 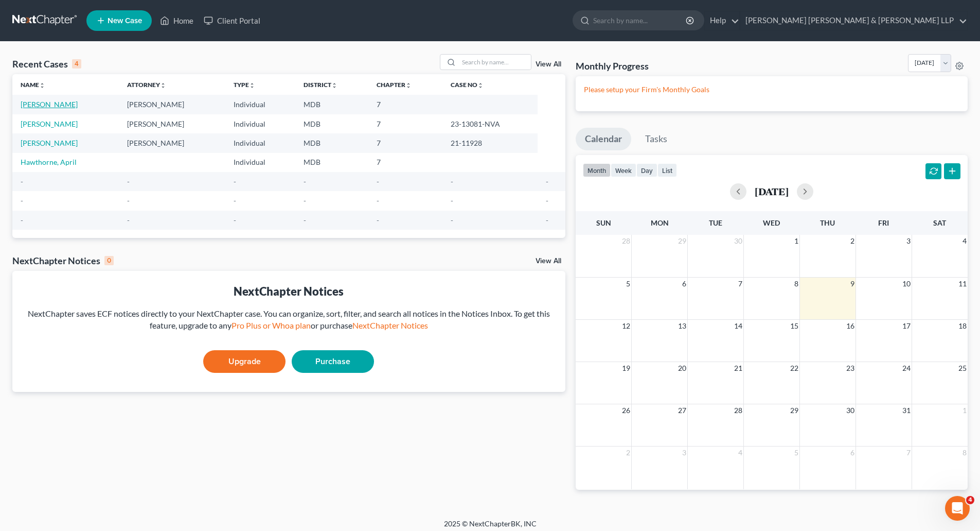 I want to click on span: 6, so click(x=685, y=284).